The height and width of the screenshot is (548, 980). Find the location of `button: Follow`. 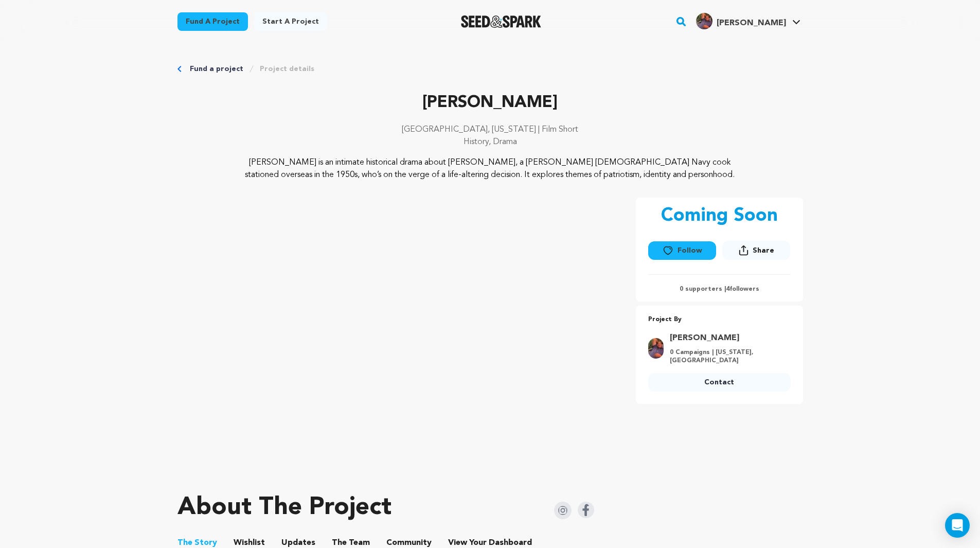

button: Follow is located at coordinates (682, 251).